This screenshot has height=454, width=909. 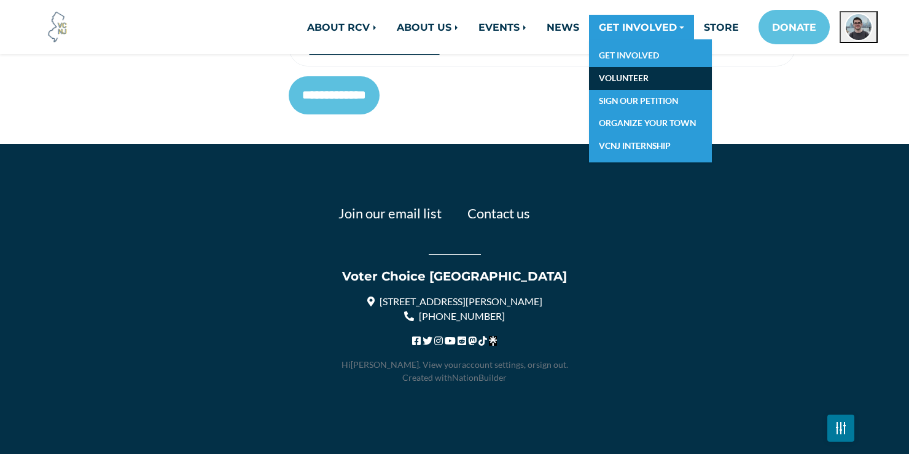 I want to click on a: STORE, so click(x=721, y=27).